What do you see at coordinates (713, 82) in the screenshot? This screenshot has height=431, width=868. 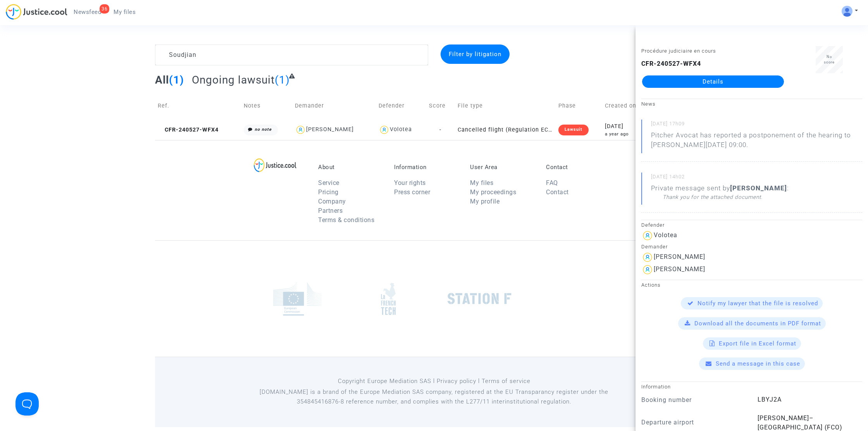 I see `a: Details` at bounding box center [713, 82].